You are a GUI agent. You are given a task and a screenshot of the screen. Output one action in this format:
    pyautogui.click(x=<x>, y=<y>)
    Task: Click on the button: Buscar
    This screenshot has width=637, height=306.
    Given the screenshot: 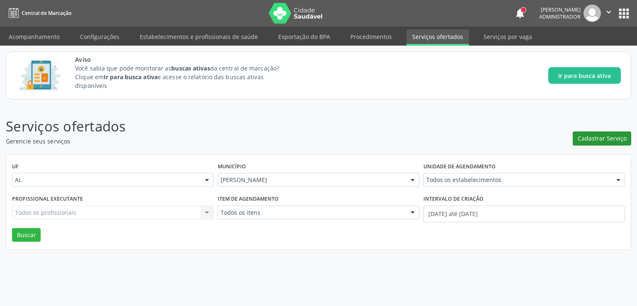 What is the action you would take?
    pyautogui.click(x=26, y=235)
    